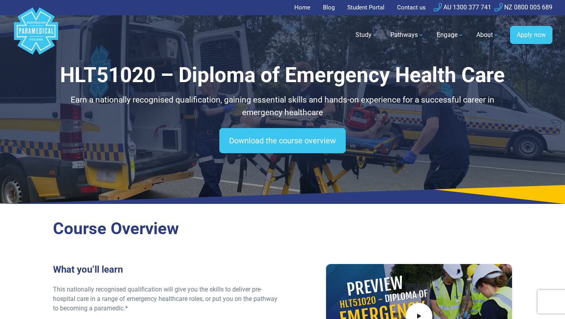 The height and width of the screenshot is (319, 565). I want to click on h3: What you’ll learn, so click(165, 269).